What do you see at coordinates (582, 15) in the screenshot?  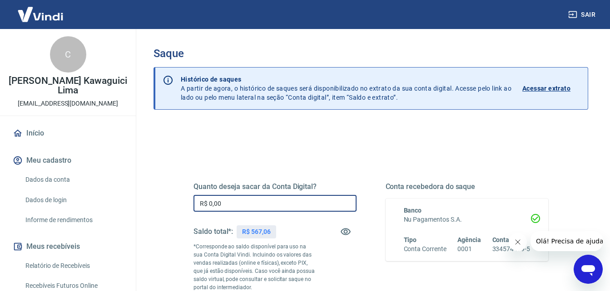 I see `button: Sair` at bounding box center [582, 15].